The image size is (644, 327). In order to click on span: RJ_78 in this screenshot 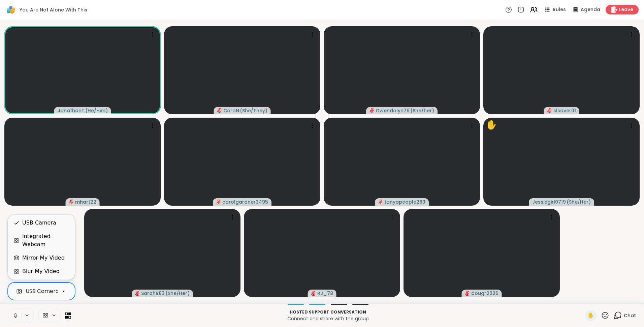, I will do `click(325, 294)`.